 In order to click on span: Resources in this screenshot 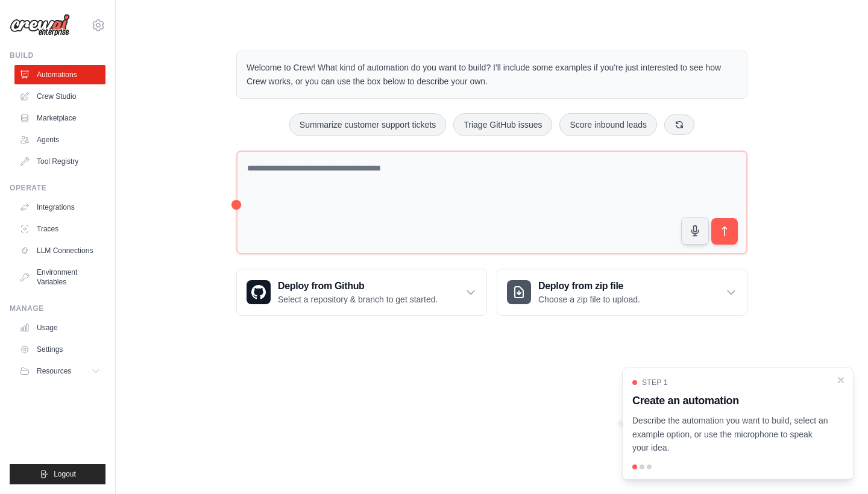, I will do `click(53, 371)`.